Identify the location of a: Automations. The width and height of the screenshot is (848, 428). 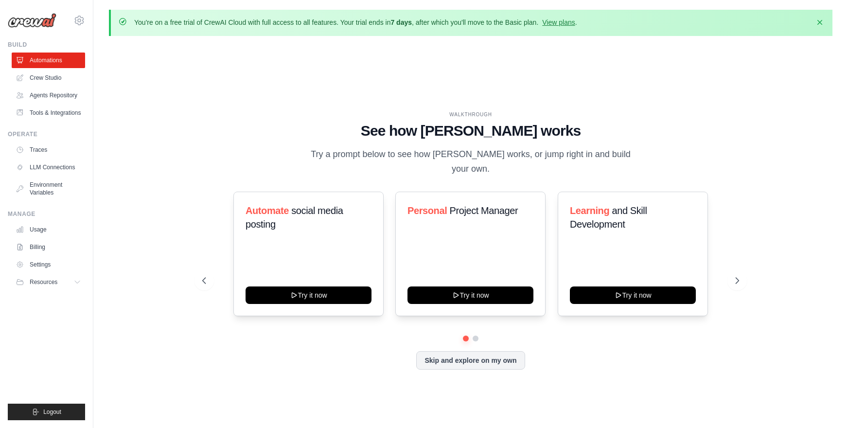
(48, 60).